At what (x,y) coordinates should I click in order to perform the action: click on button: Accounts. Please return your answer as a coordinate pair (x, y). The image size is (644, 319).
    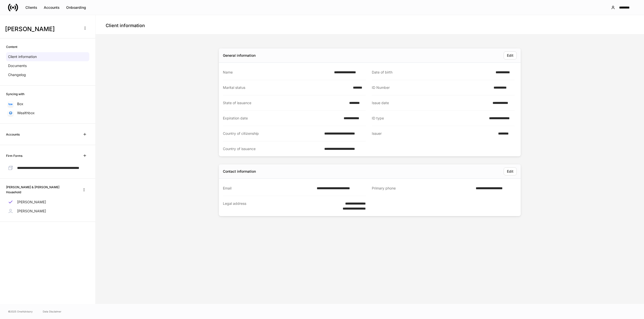
    Looking at the image, I should click on (52, 8).